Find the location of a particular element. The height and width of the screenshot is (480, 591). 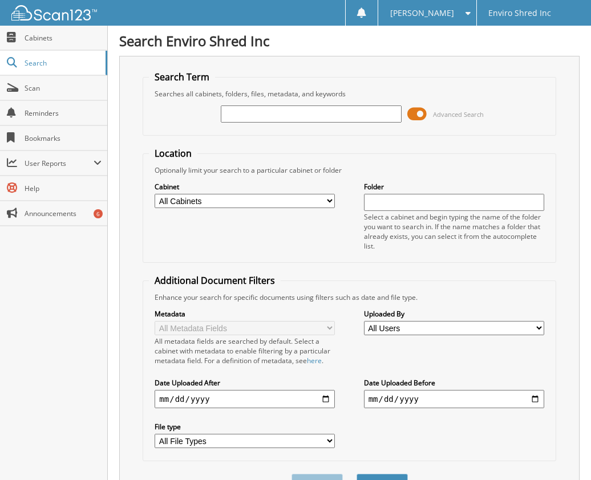

label: Metadata is located at coordinates (245, 314).